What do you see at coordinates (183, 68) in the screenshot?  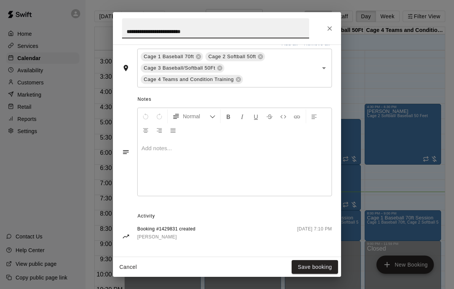 I see `div: Cage 3 Baseball/Softball 50Ft` at bounding box center [183, 68].